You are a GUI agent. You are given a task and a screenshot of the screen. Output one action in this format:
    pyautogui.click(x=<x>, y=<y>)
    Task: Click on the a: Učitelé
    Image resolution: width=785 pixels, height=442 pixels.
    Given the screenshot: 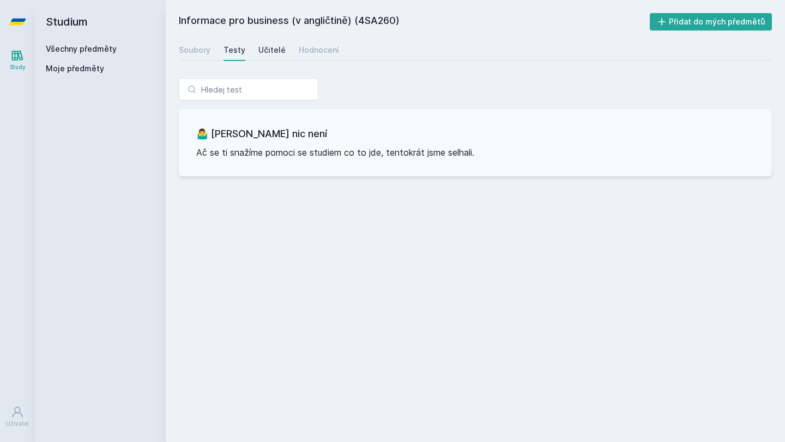 What is the action you would take?
    pyautogui.click(x=272, y=50)
    